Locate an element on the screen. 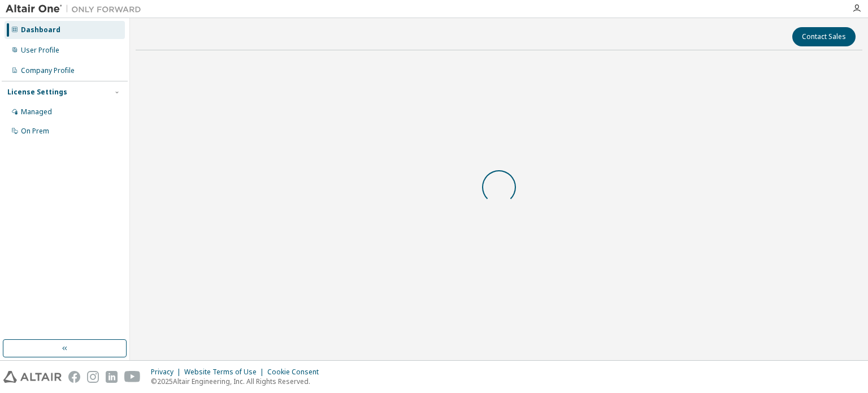 This screenshot has height=393, width=868. img: altair_logo.svg is located at coordinates (32, 376).